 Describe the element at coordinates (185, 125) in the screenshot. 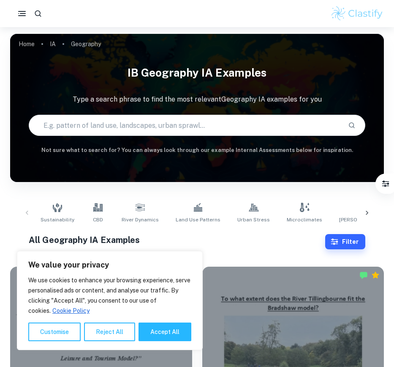

I see `input: E.g. pattern of land use, landscapes, urban sprawl...` at that location.